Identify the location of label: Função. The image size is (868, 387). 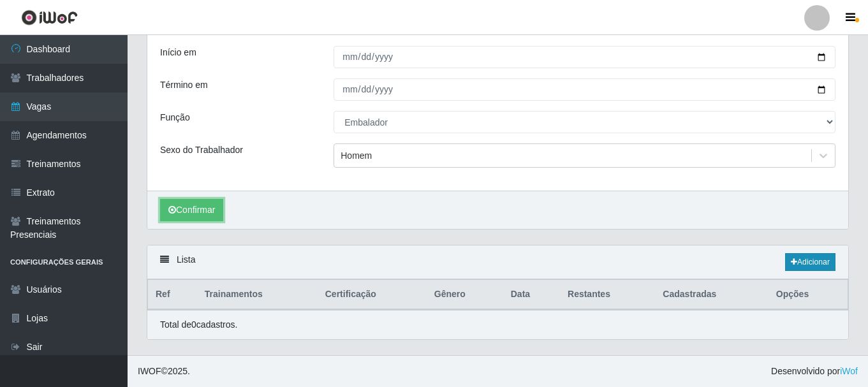
(175, 117).